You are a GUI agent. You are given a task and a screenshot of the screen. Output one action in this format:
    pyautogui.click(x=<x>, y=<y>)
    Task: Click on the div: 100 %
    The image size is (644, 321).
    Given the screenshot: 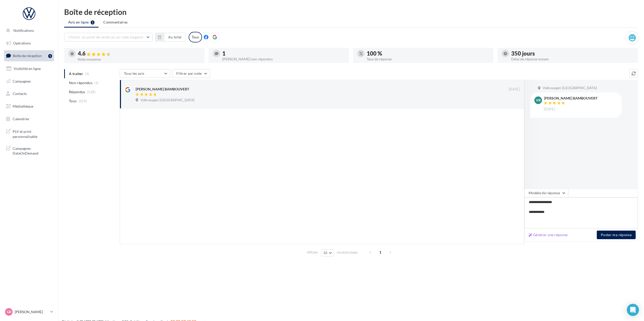 What is the action you would take?
    pyautogui.click(x=428, y=54)
    